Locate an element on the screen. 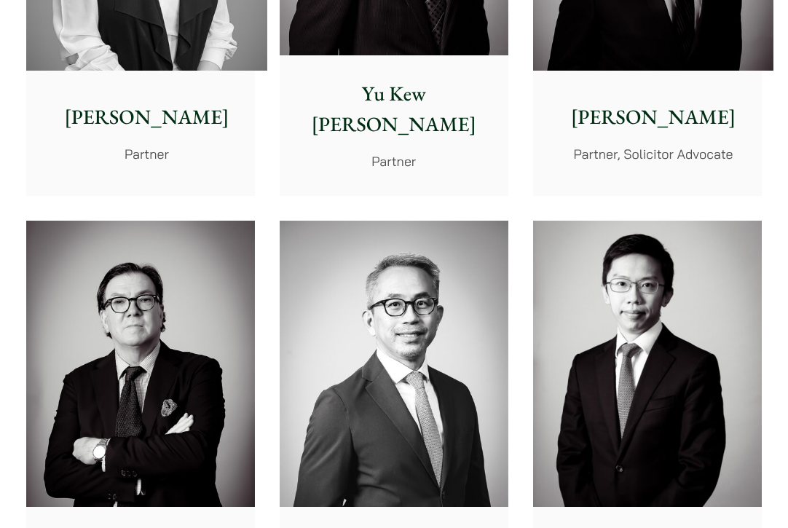  p: Partner, Solicitor Advocate is located at coordinates (653, 154).